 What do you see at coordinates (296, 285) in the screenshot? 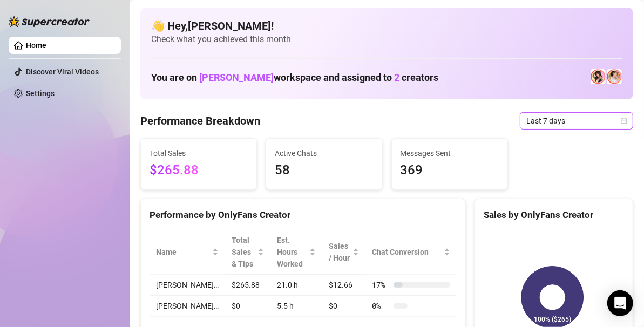
I see `td: 21.0 h` at bounding box center [296, 285].